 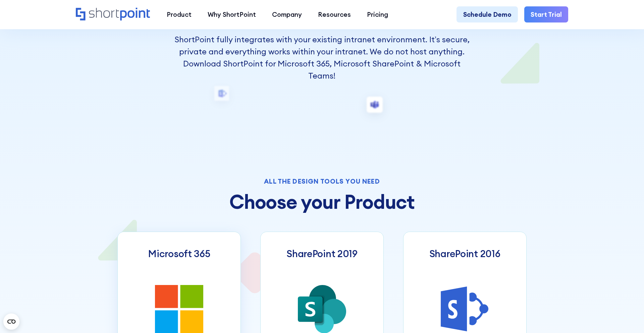 I want to click on button: Open CMP widget, so click(x=11, y=322).